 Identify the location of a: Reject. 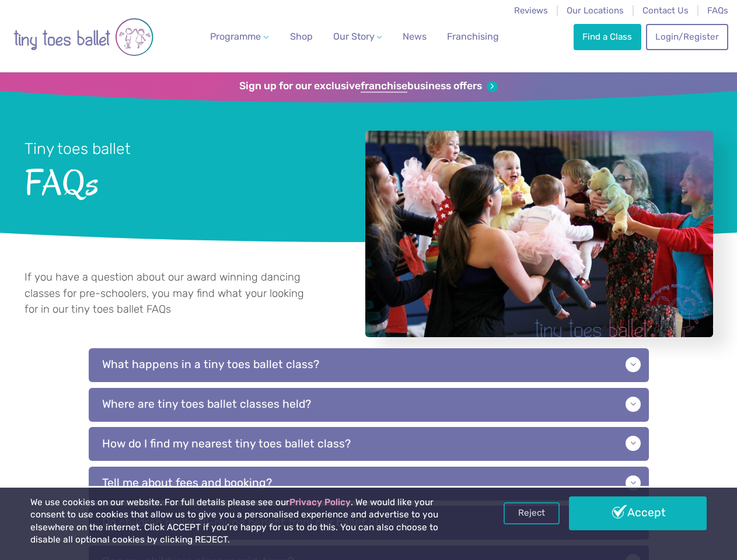
(531, 513).